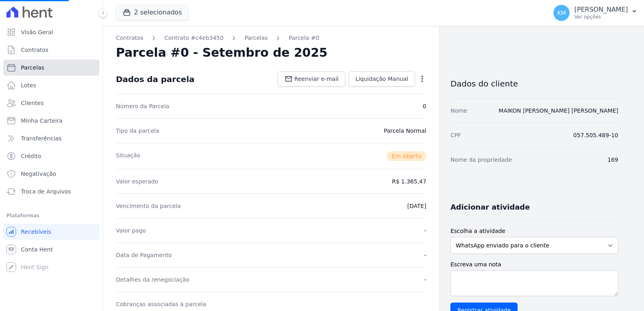 This screenshot has width=644, height=311. I want to click on a: Negativação, so click(51, 173).